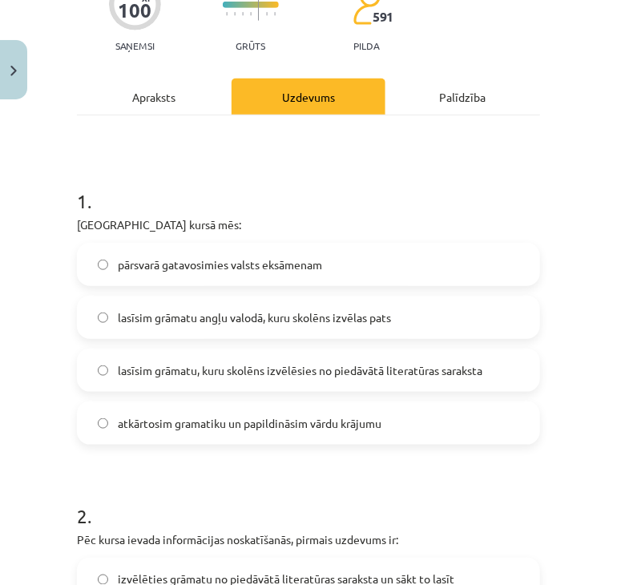  What do you see at coordinates (309, 96) in the screenshot?
I see `div: Uzdevums` at bounding box center [309, 96].